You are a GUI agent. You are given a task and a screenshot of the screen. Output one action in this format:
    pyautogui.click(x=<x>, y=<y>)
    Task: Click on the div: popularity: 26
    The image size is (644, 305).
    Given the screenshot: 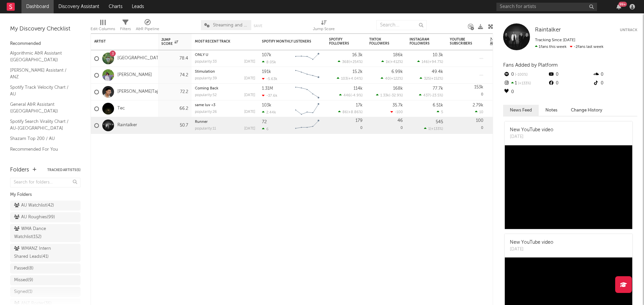 What is the action you would take?
    pyautogui.click(x=206, y=112)
    